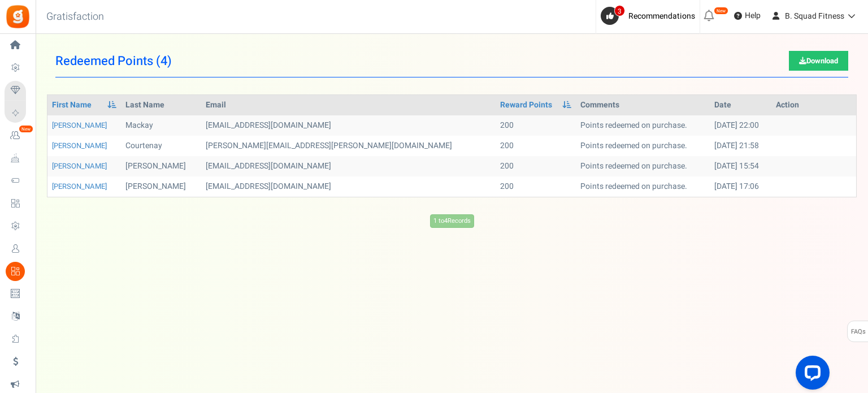 The image size is (868, 393). Describe the element at coordinates (72, 105) in the screenshot. I see `a: First Name` at that location.